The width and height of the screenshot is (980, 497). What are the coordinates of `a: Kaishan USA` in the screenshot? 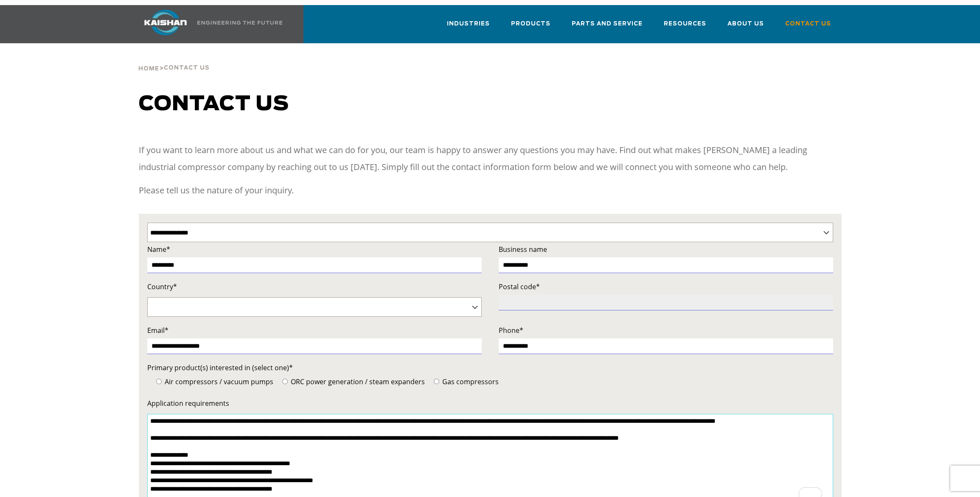 It's located at (208, 25).